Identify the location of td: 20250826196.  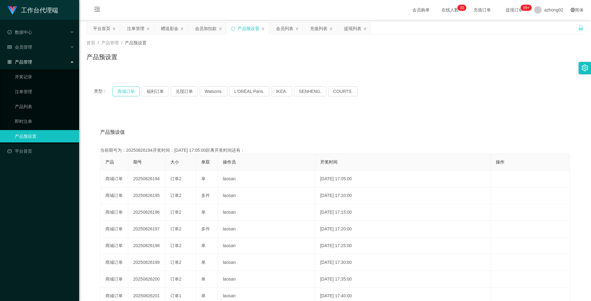
(147, 212).